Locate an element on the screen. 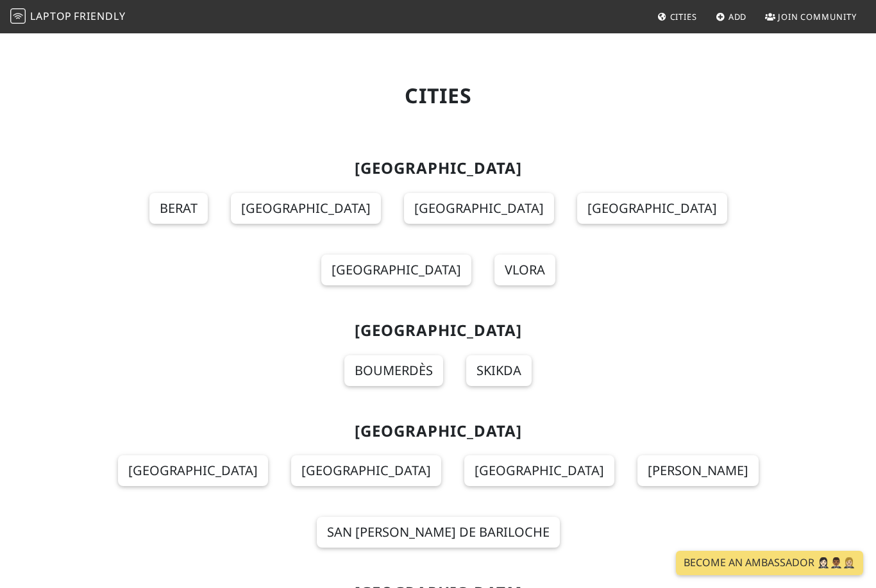  a: LaptopFriendly LaptopFriendly is located at coordinates (68, 17).